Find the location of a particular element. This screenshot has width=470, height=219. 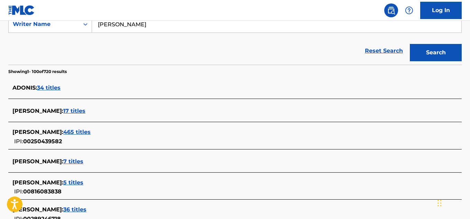

span: 34 titles is located at coordinates (49, 88).